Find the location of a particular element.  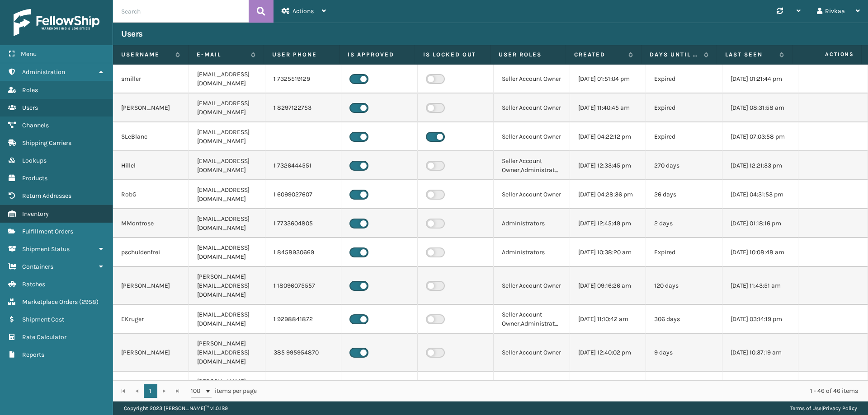

td: 1 7733604805 is located at coordinates (303, 224).